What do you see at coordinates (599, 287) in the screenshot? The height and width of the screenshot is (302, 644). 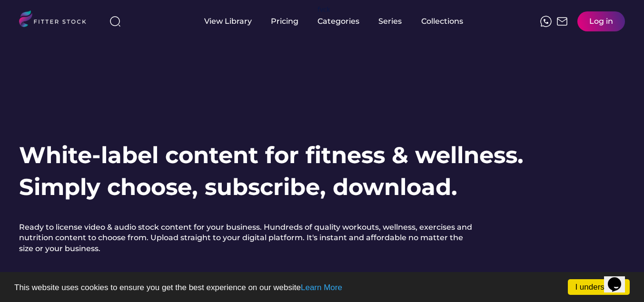 I see `a: I understand!` at bounding box center [599, 287].